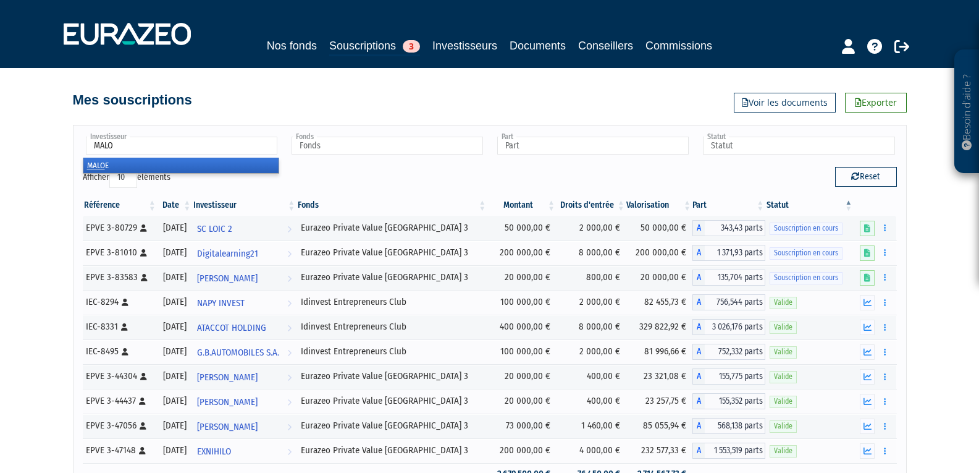  I want to click on span: 155,775 parts, so click(735, 376).